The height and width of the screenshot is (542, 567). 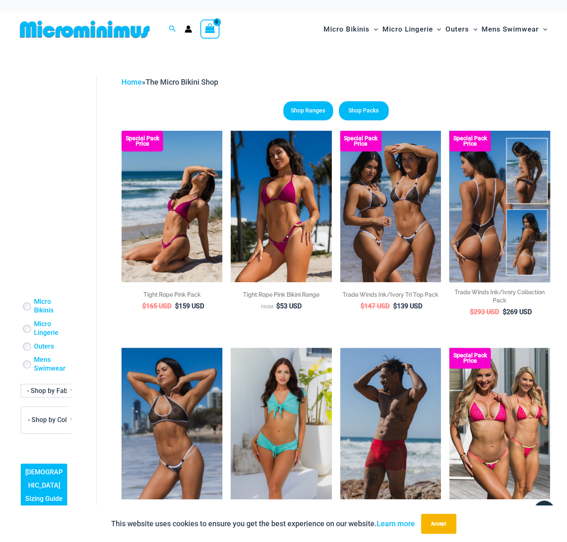 I want to click on a: Tight Rope Pink 319 Top 4228 Thong 08 Tight Rope Pink 319 Top 4228 Thong 10Tight Rope Pink 319 To..., so click(x=172, y=206).